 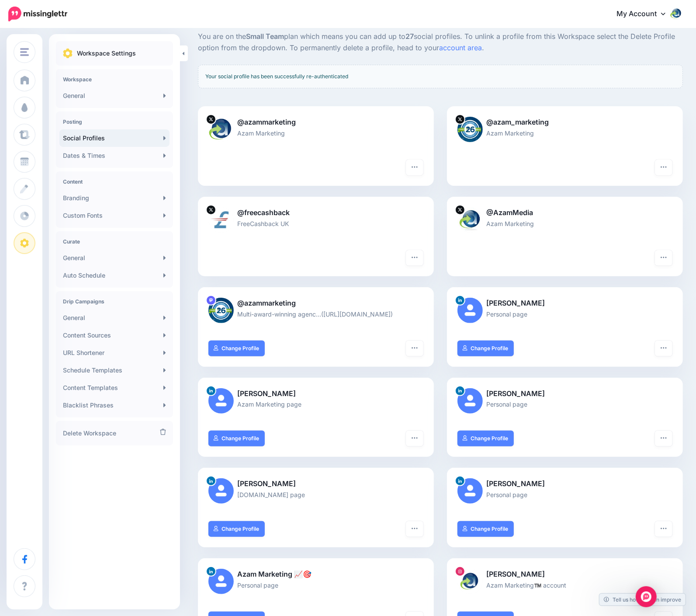 I want to click on div: Open Intercom Messenger, so click(x=646, y=597).